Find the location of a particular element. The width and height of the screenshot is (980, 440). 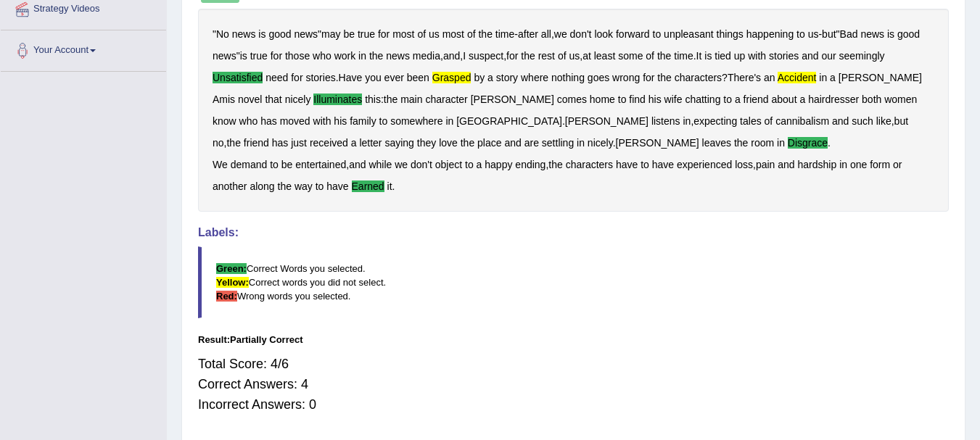

b: letter is located at coordinates (370, 142).